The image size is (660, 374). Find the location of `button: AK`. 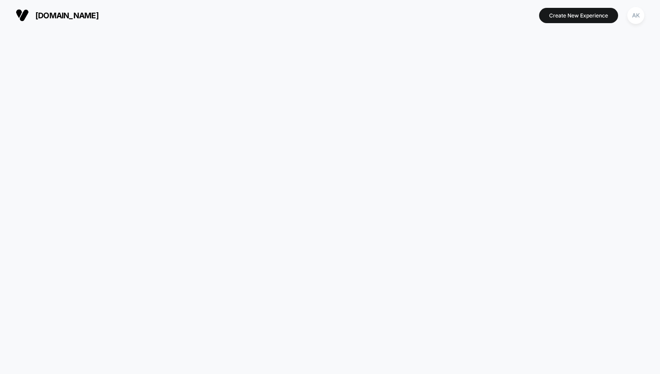

button: AK is located at coordinates (635, 15).